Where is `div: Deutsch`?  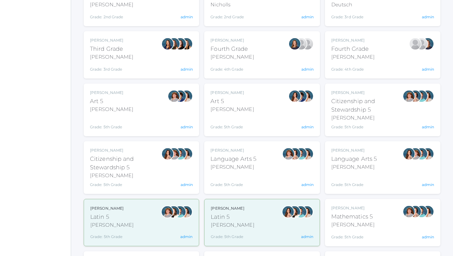
div: Deutsch is located at coordinates (348, 5).